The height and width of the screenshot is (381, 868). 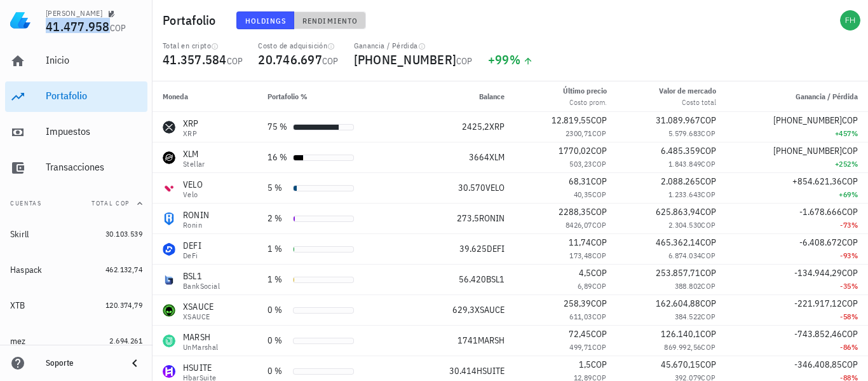 What do you see at coordinates (199, 306) in the screenshot?
I see `div: XSAUCE` at bounding box center [199, 306].